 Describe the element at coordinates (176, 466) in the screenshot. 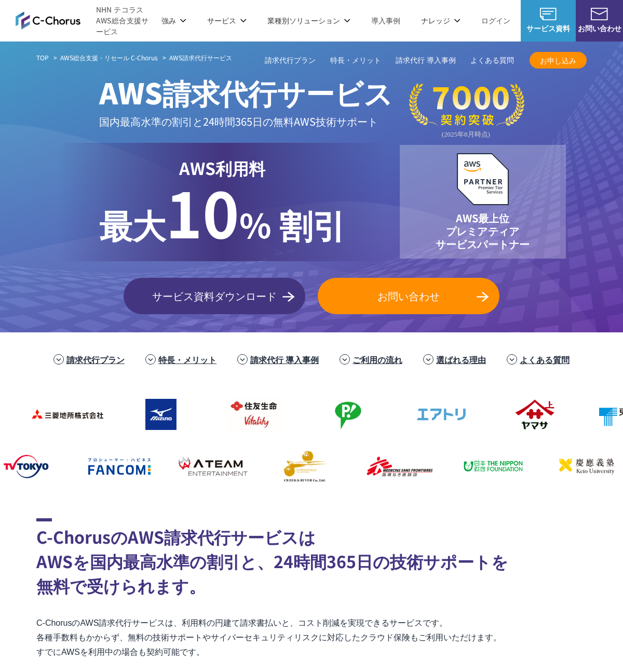

I see `img: エイチーム` at that location.